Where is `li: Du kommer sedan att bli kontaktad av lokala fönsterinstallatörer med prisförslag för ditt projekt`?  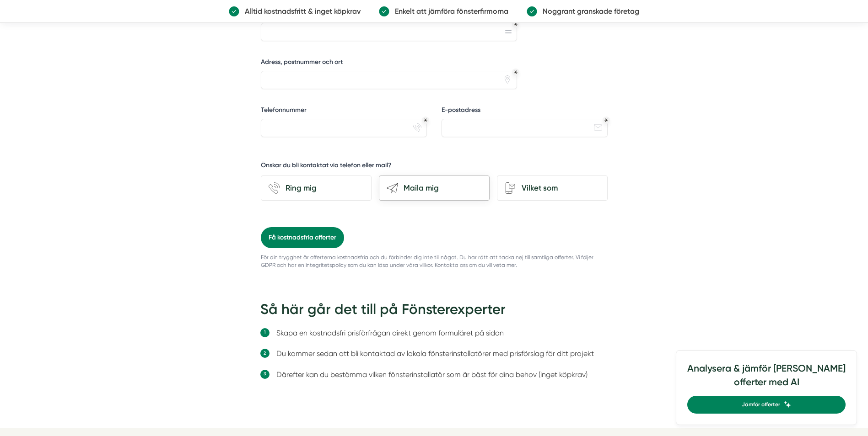 li: Du kommer sedan att bli kontaktad av lokala fönsterinstallatörer med prisförslag för ditt projekt is located at coordinates (443, 354).